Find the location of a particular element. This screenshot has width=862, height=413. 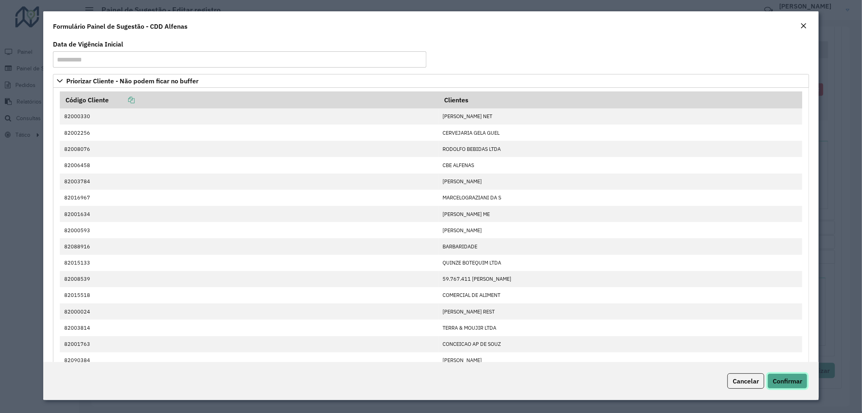

td: 82001763 is located at coordinates (249, 344).